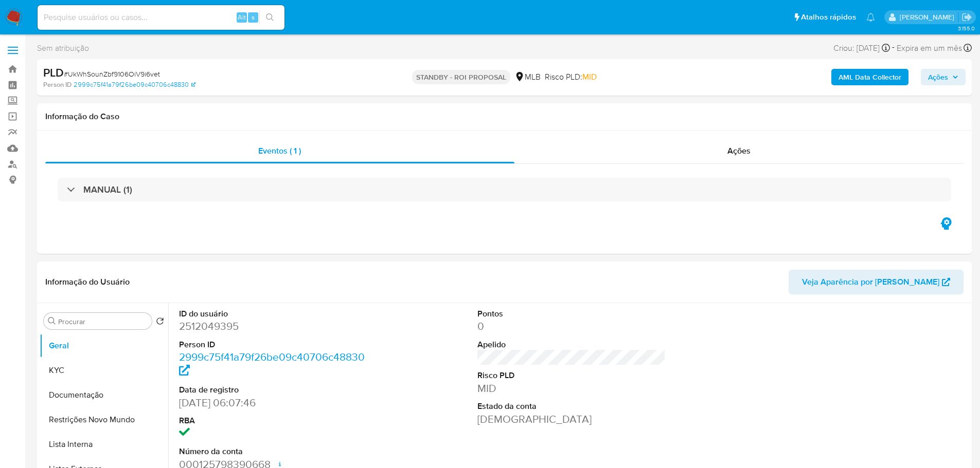  What do you see at coordinates (107, 190) in the screenshot?
I see `h3: MANUAL (1)` at bounding box center [107, 190].